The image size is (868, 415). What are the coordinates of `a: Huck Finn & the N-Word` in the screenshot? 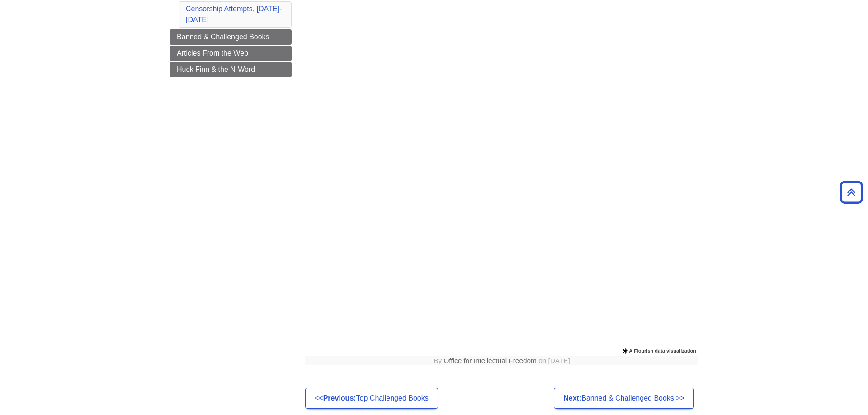 It's located at (230, 70).